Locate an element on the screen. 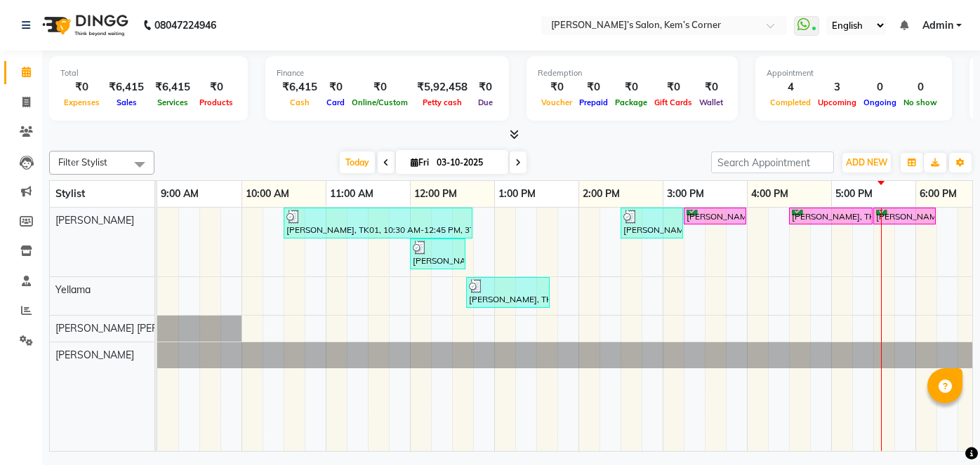 This screenshot has width=980, height=465. img: logo is located at coordinates (84, 25).